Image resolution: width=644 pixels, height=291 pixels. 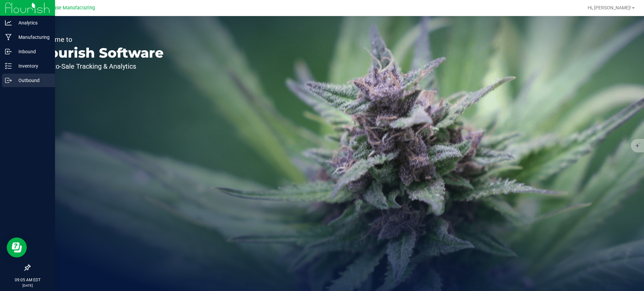 I want to click on p: Manufacturing, so click(x=32, y=37).